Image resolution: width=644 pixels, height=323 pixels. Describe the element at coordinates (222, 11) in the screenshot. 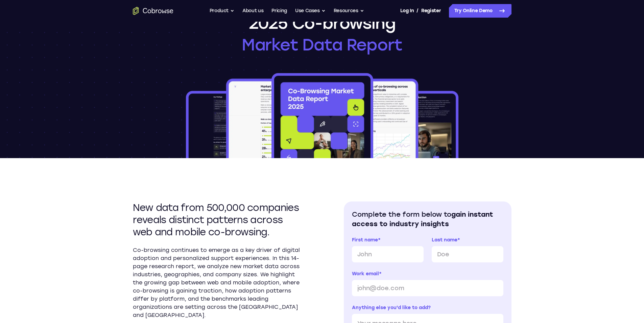

I see `button: Product` at that location.